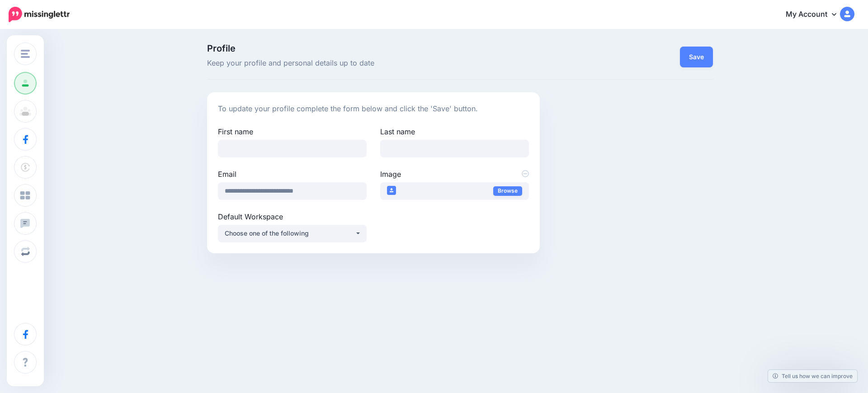  What do you see at coordinates (373, 48) in the screenshot?
I see `span: Profile` at bounding box center [373, 48].